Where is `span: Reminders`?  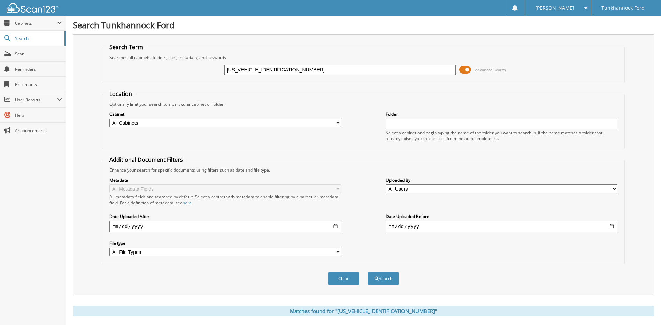
span: Reminders is located at coordinates (38, 69).